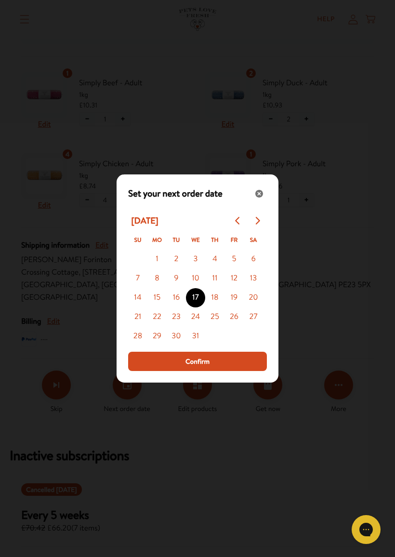 Image resolution: width=395 pixels, height=557 pixels. I want to click on button: 24, so click(195, 317).